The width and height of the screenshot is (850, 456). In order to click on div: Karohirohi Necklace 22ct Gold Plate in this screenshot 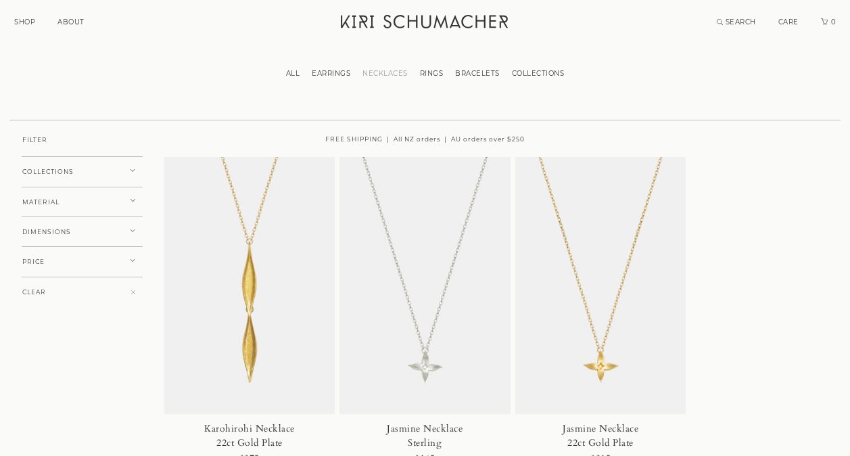, I will do `click(250, 436)`.